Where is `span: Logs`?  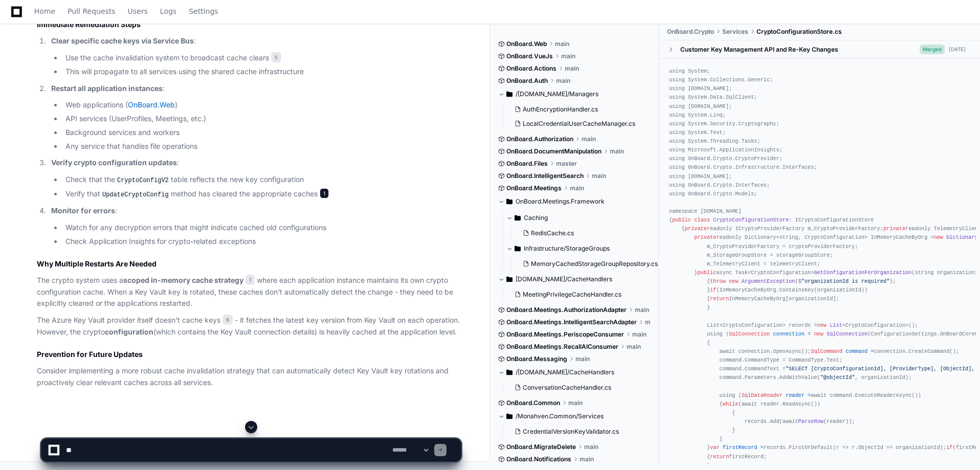
span: Logs is located at coordinates (168, 12).